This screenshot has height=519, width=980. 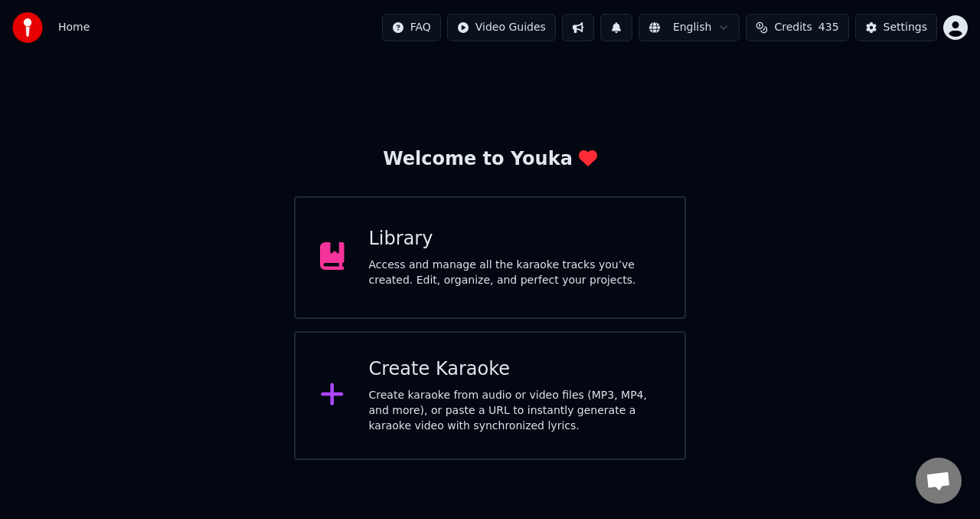 I want to click on div: Create Karaoke, so click(x=514, y=369).